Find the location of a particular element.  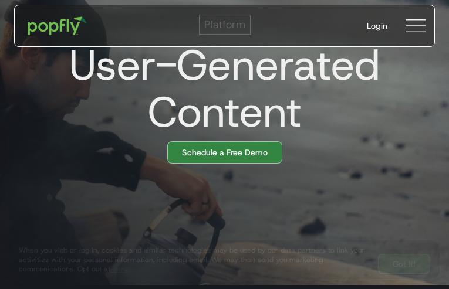

h1: User-Generated Content is located at coordinates (219, 89).